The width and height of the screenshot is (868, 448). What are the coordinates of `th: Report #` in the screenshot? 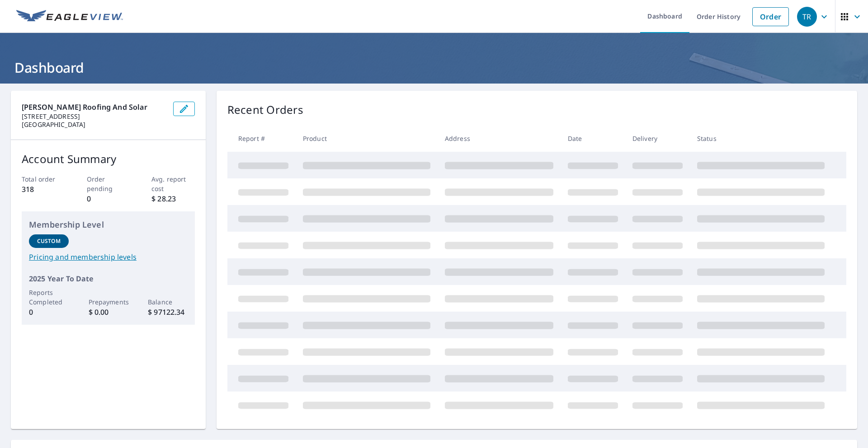 It's located at (262, 138).